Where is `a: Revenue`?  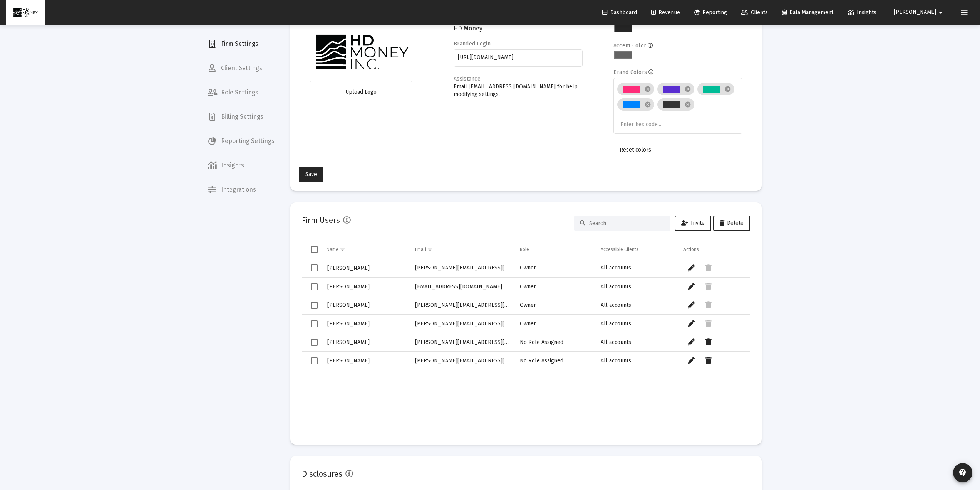
a: Revenue is located at coordinates (665, 13).